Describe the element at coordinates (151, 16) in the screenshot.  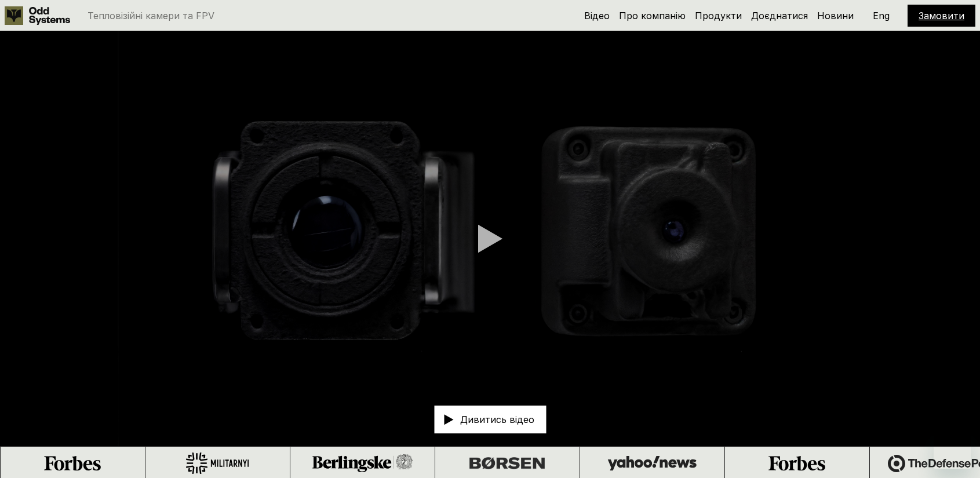
I see `p: Тепловізійні камери та FPV` at that location.